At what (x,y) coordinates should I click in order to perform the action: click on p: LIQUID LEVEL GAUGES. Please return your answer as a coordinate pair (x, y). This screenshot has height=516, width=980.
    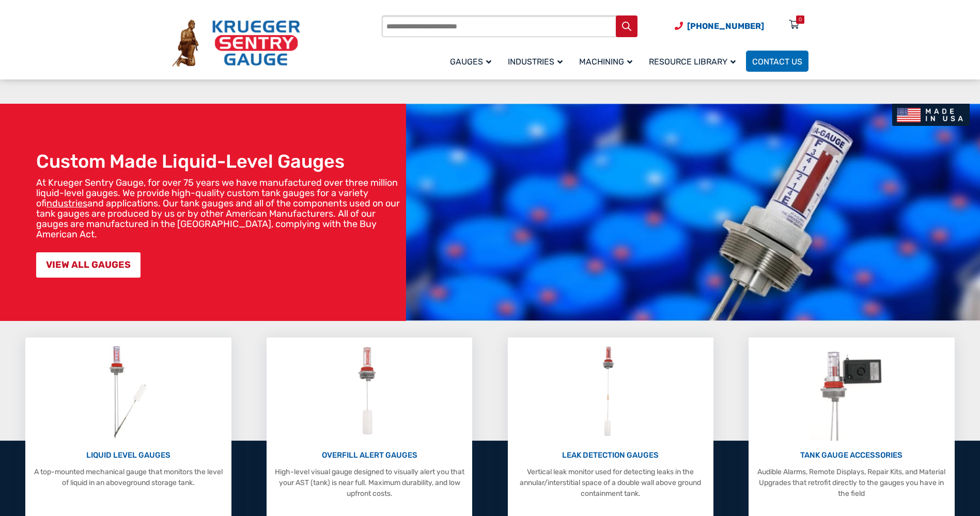
    Looking at the image, I should click on (128, 455).